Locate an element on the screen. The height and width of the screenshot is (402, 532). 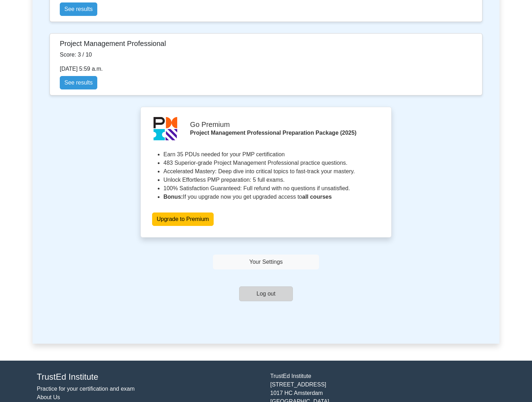
a: Your Settings is located at coordinates (266, 262).